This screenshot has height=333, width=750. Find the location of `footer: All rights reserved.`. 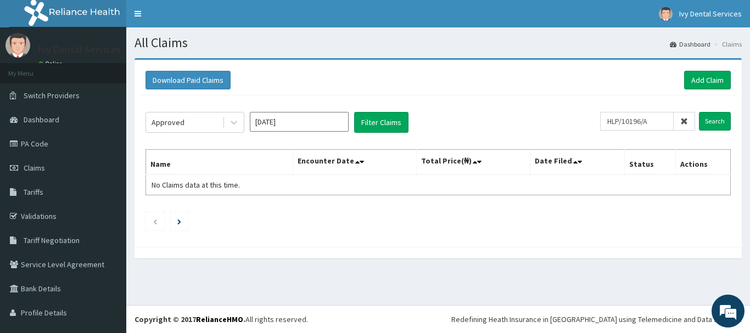

footer: All rights reserved. is located at coordinates (438, 319).